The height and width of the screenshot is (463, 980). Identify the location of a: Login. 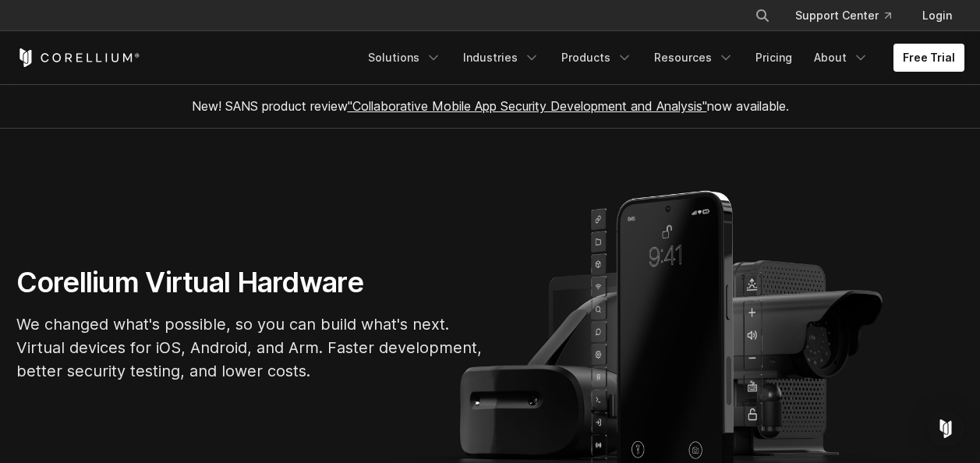
(937, 15).